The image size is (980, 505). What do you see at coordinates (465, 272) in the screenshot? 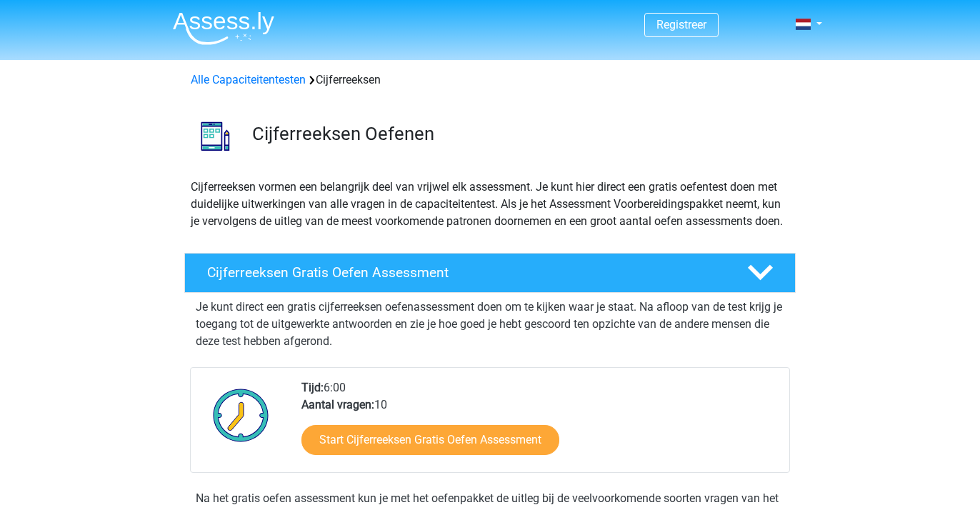
I see `h4: Cijferreeksen Gratis Oefen Assessment` at bounding box center [465, 272].